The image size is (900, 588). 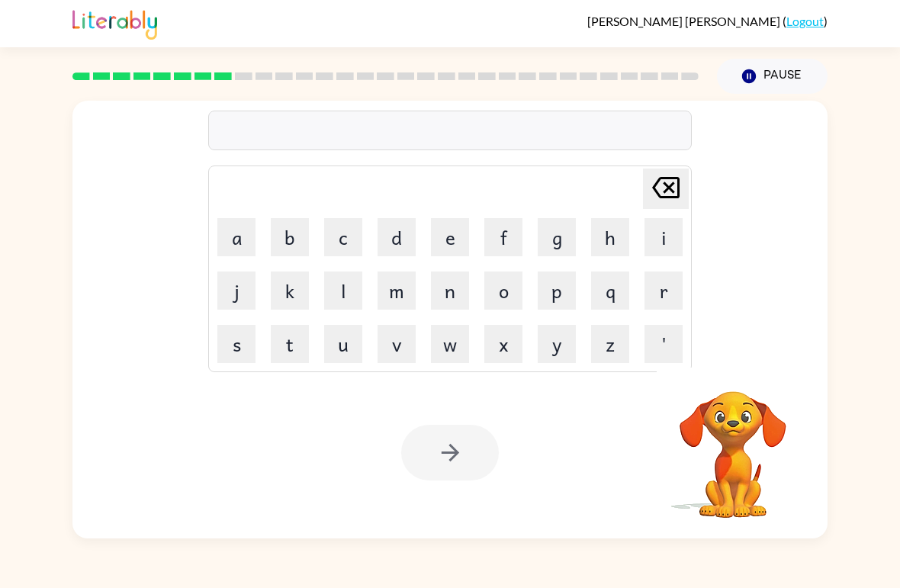 I want to click on button: y, so click(x=557, y=344).